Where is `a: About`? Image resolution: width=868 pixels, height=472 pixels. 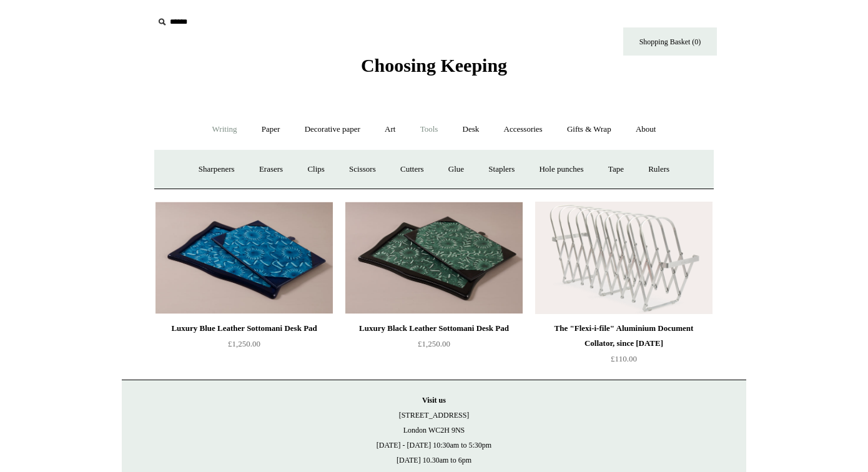 a: About is located at coordinates (646, 129).